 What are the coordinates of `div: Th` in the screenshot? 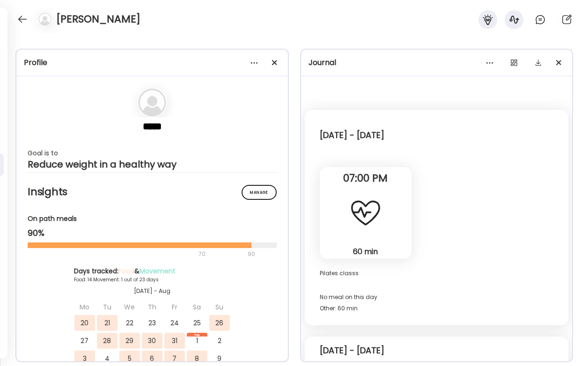 It's located at (152, 307).